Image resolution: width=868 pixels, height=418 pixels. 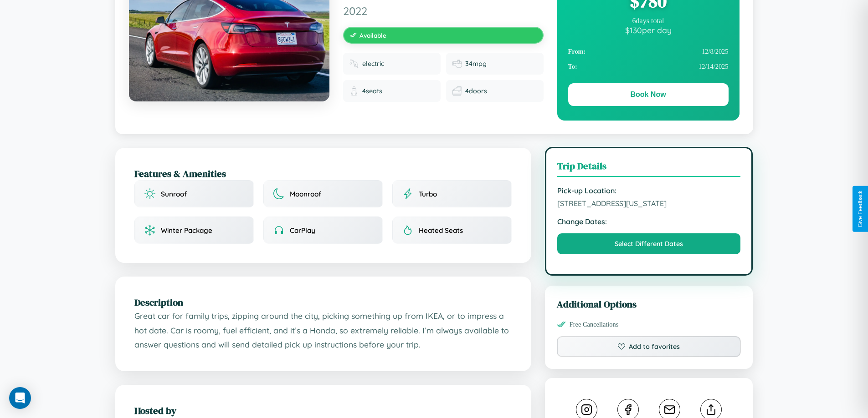 What do you see at coordinates (186, 230) in the screenshot?
I see `span: Winter Package` at bounding box center [186, 230].